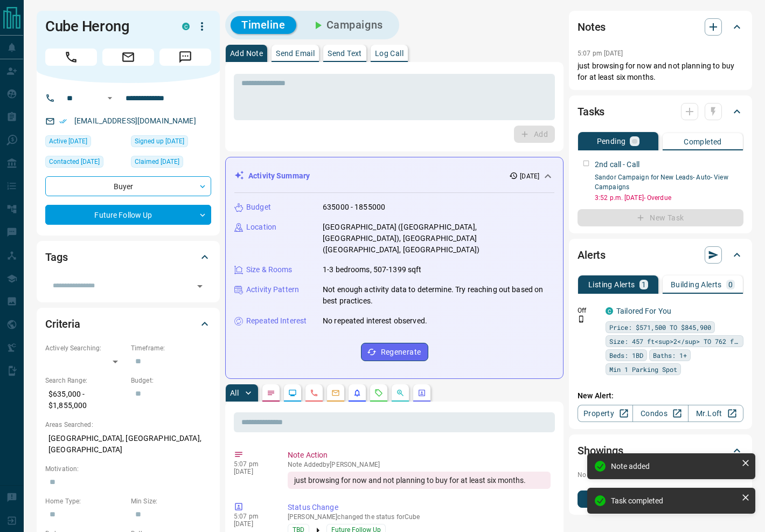  Describe the element at coordinates (271, 392) in the screenshot. I see `svg: Notes` at that location.